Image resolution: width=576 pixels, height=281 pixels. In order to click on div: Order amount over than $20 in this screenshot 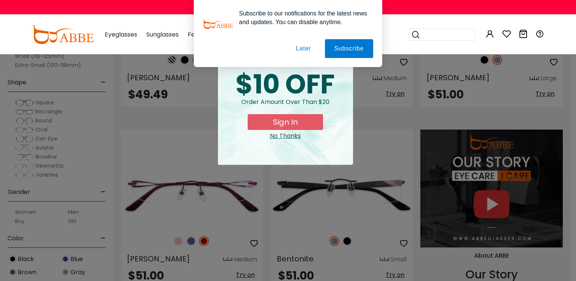, I will do `click(285, 106)`.